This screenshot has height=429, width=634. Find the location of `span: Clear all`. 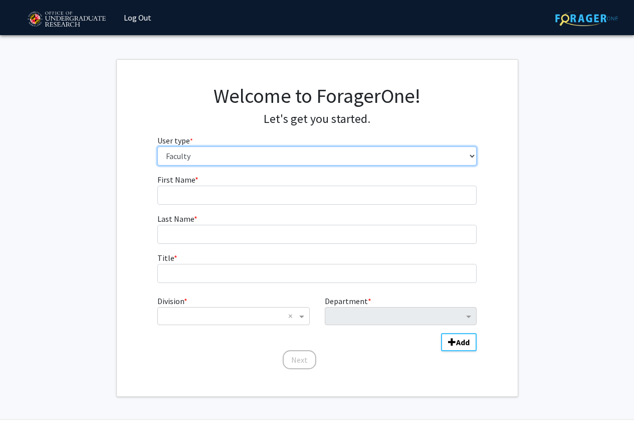

span: Clear all is located at coordinates (292, 316).